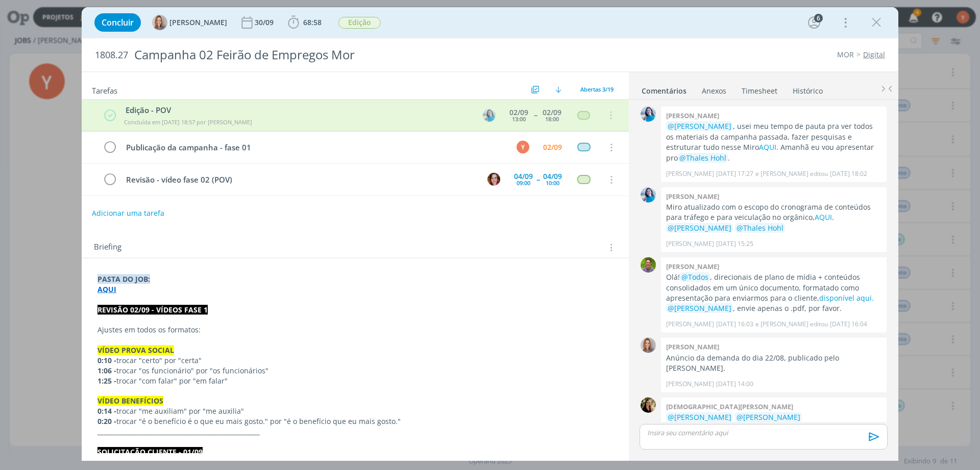 The width and height of the screenshot is (980, 470). Describe the element at coordinates (522, 146) in the screenshot. I see `div: Y` at that location.